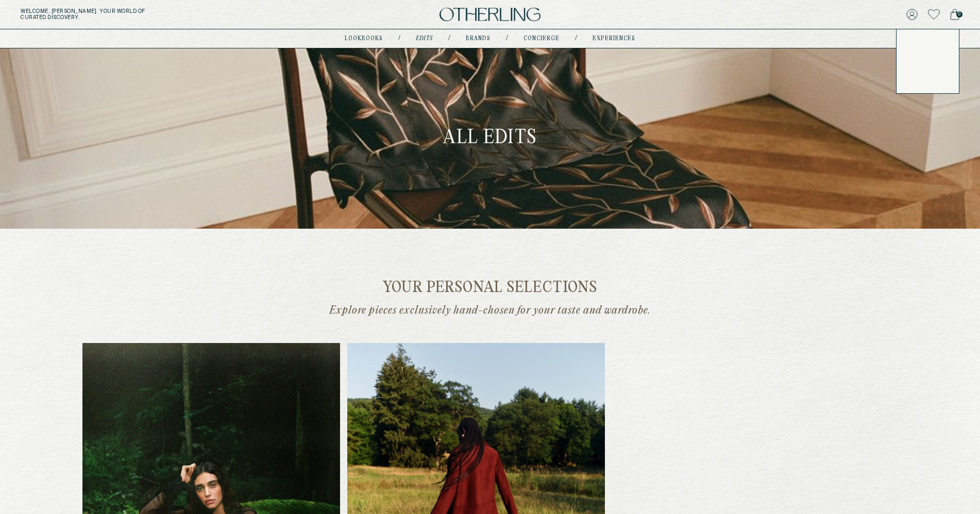 This screenshot has height=514, width=980. I want to click on p: Explore pieces exclusively hand-chosen for your taste and wardrobe., so click(490, 311).